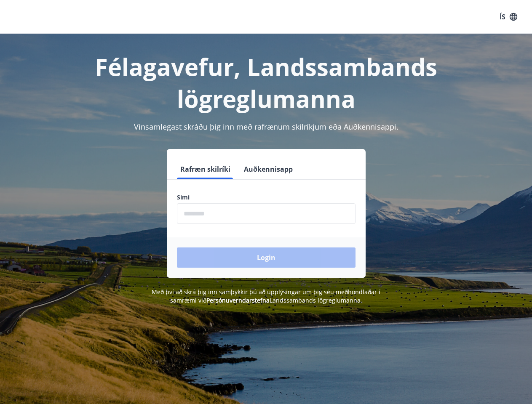 Image resolution: width=532 pixels, height=404 pixels. Describe the element at coordinates (266, 126) in the screenshot. I see `span: Vinsamlegast skráðu þig inn með rafrænum skilríkjum eða Auðkennisappi.` at that location.